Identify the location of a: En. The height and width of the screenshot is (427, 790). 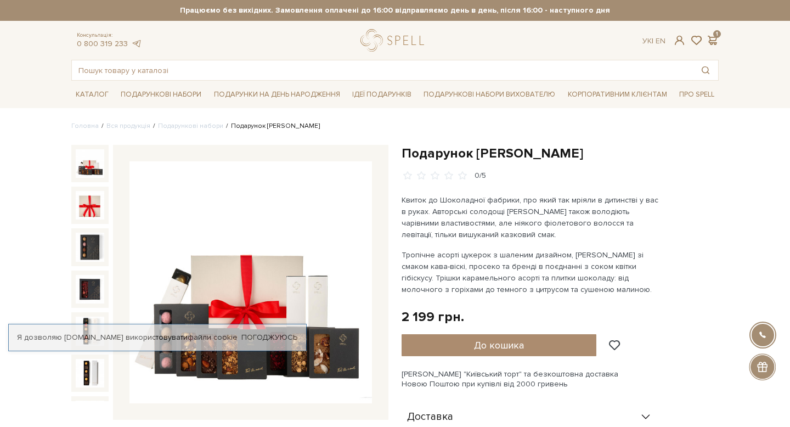
(660, 41).